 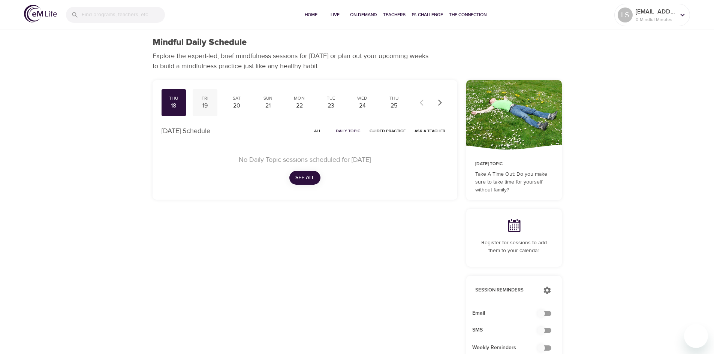 What do you see at coordinates (508, 330) in the screenshot?
I see `span: SMS` at bounding box center [508, 330].